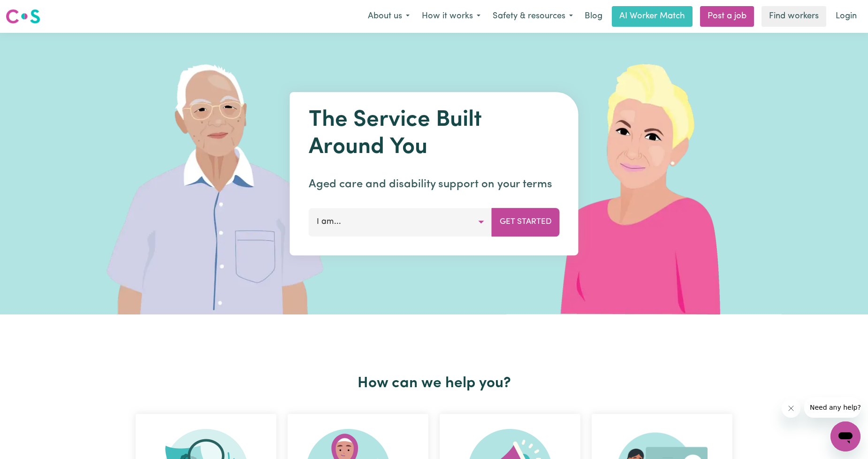 This screenshot has width=868, height=459. I want to click on button: I am..., so click(400, 222).